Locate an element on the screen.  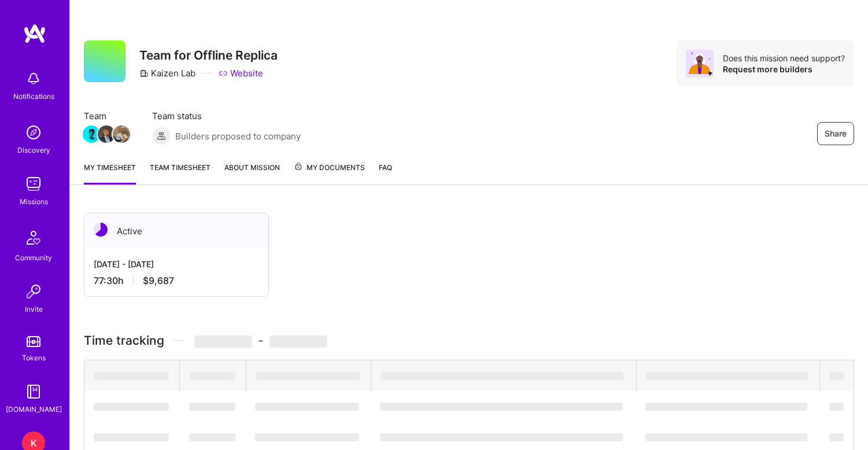
a: My Documents is located at coordinates (329, 173).